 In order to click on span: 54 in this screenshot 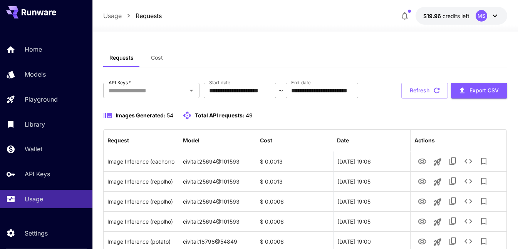, I will do `click(170, 115)`.